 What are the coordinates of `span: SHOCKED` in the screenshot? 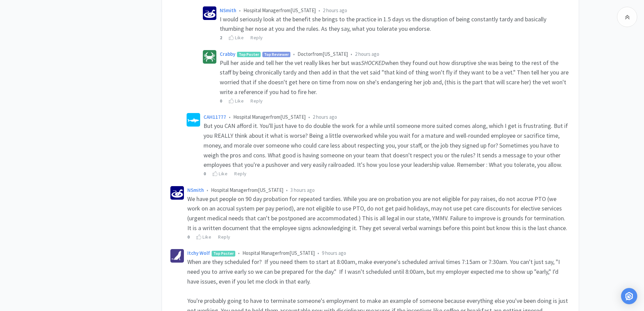 It's located at (373, 63).